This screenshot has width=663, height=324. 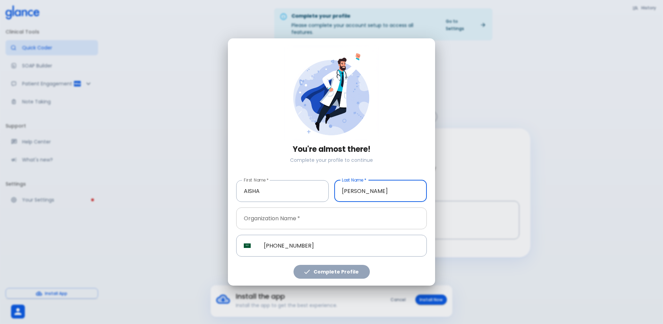 What do you see at coordinates (283, 191) in the screenshot?
I see `input: Enter your first name` at bounding box center [283, 191].